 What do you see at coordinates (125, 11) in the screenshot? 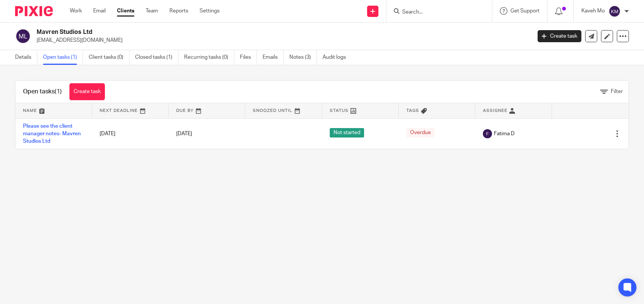
I see `a: Clients` at bounding box center [125, 11].